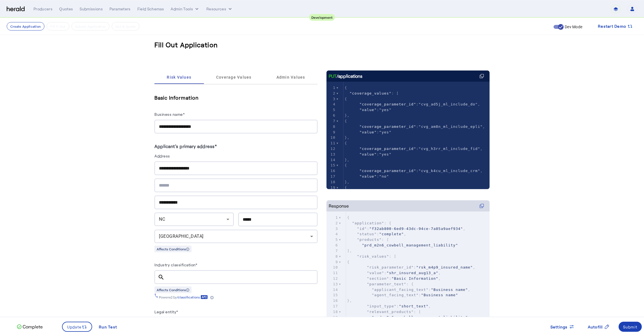 The image size is (644, 334). What do you see at coordinates (331, 132) in the screenshot?
I see `div: 9` at bounding box center [331, 132].